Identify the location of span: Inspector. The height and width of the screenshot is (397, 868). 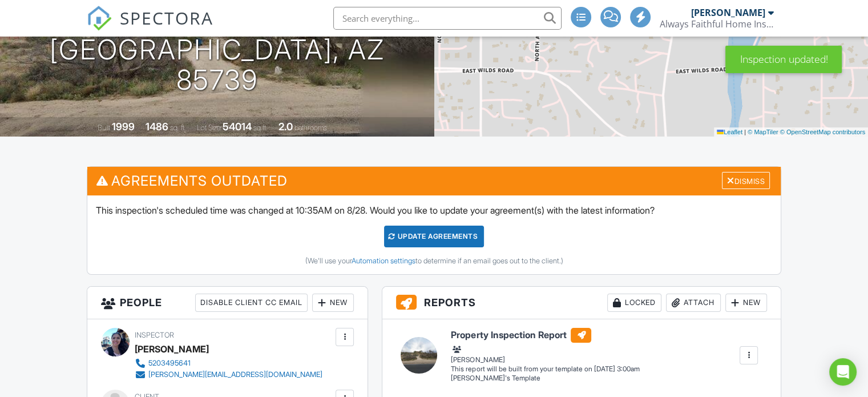
(154, 335).